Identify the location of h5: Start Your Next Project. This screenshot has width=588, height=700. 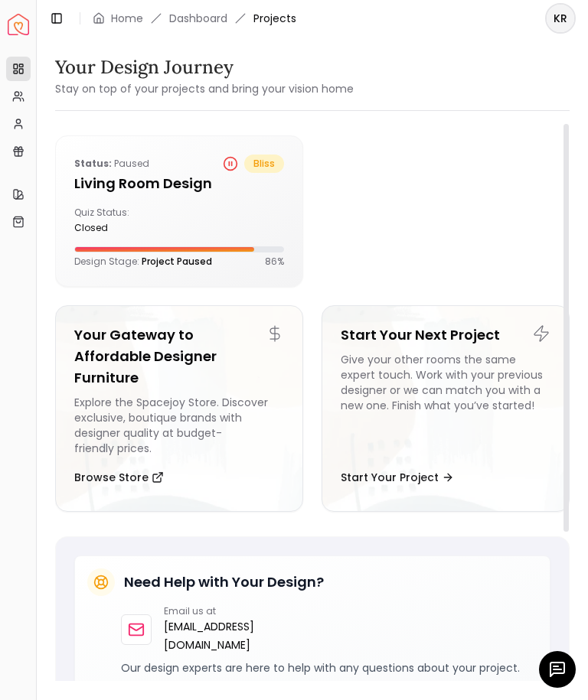
(445, 335).